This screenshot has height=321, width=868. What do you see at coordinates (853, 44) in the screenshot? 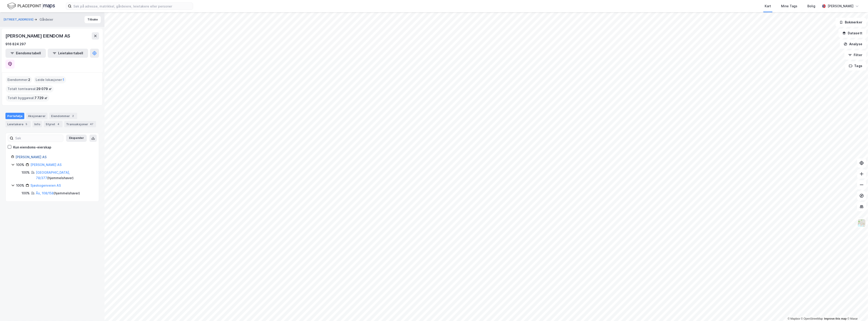
I see `button: Analyse` at bounding box center [853, 44].